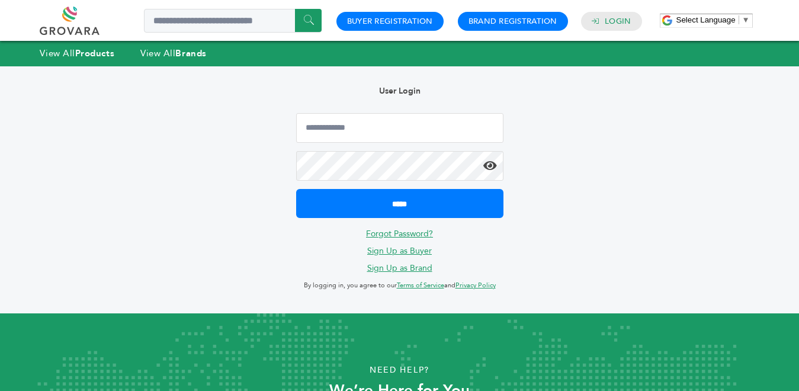 This screenshot has height=391, width=799. Describe the element at coordinates (400, 128) in the screenshot. I see `input: Email Address` at that location.